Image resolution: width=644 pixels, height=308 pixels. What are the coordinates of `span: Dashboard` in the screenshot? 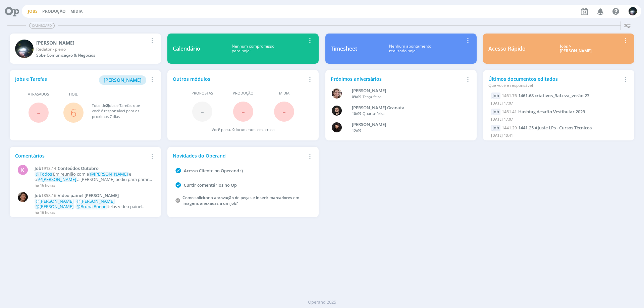 It's located at (42, 25).